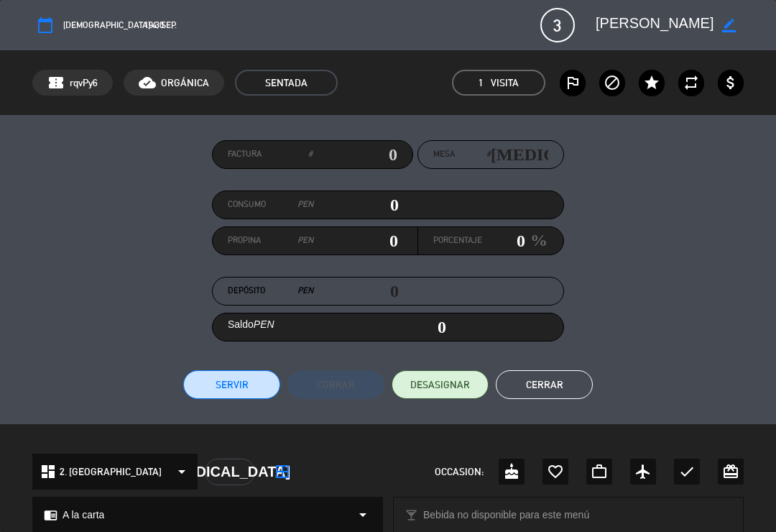 The height and width of the screenshot is (532, 776). What do you see at coordinates (459, 471) in the screenshot?
I see `span: OCCASION:` at bounding box center [459, 471].